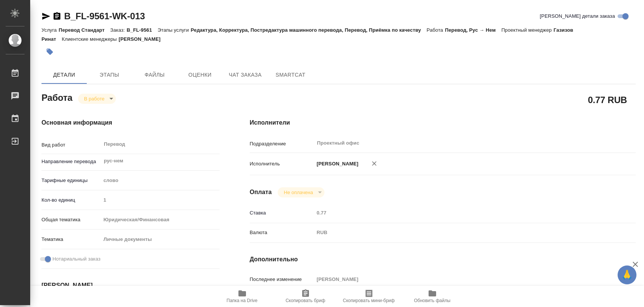 The width and height of the screenshot is (644, 307). I want to click on button: Скопировать бриф, so click(306, 297).